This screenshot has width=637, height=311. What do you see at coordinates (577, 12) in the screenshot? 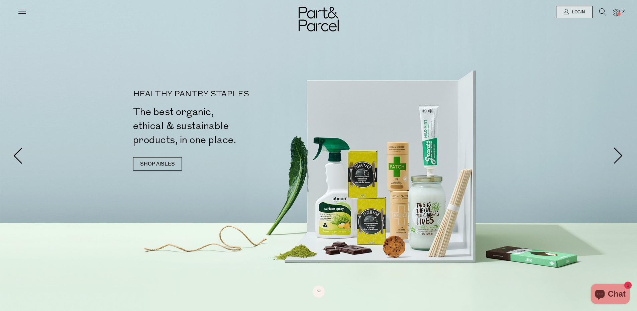
I see `span: Login` at bounding box center [577, 12].